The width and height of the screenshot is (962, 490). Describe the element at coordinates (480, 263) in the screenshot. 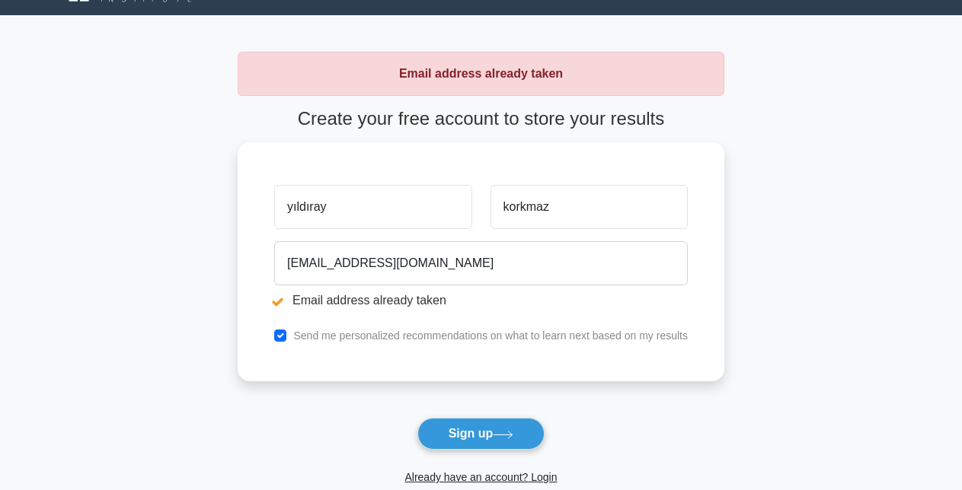

I see `input: Email` at that location.